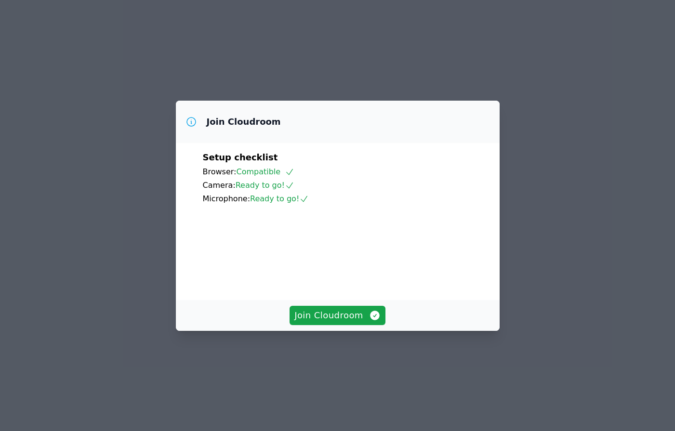 Image resolution: width=675 pixels, height=431 pixels. What do you see at coordinates (244, 122) in the screenshot?
I see `h3: Join Cloudroom` at bounding box center [244, 122].